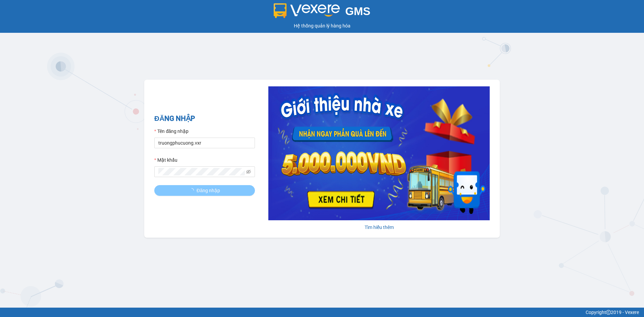 Image resolution: width=644 pixels, height=317 pixels. Describe the element at coordinates (193, 190) in the screenshot. I see `span: loading` at that location.